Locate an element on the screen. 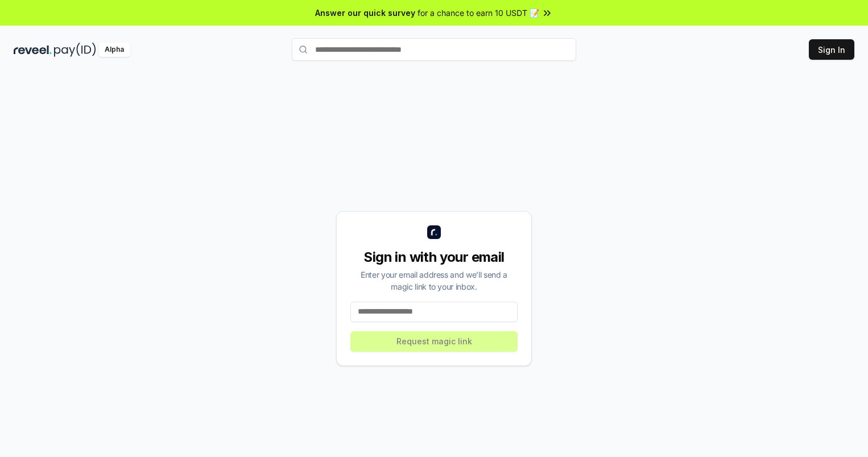 This screenshot has width=868, height=457. img: logo_small is located at coordinates (434, 232).